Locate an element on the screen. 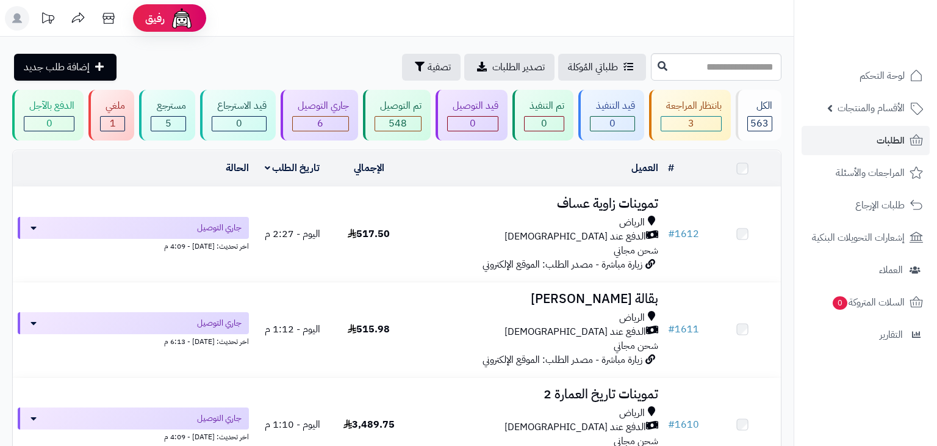  div: قيد التنفيذ is located at coordinates (612, 106).